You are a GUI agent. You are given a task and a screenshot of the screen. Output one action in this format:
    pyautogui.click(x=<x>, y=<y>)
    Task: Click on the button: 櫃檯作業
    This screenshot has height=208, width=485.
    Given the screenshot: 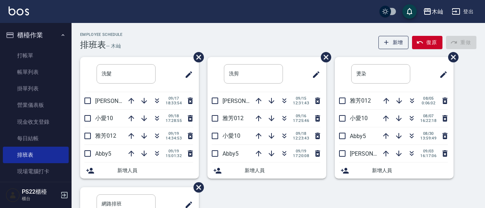 What is the action you would take?
    pyautogui.click(x=36, y=35)
    